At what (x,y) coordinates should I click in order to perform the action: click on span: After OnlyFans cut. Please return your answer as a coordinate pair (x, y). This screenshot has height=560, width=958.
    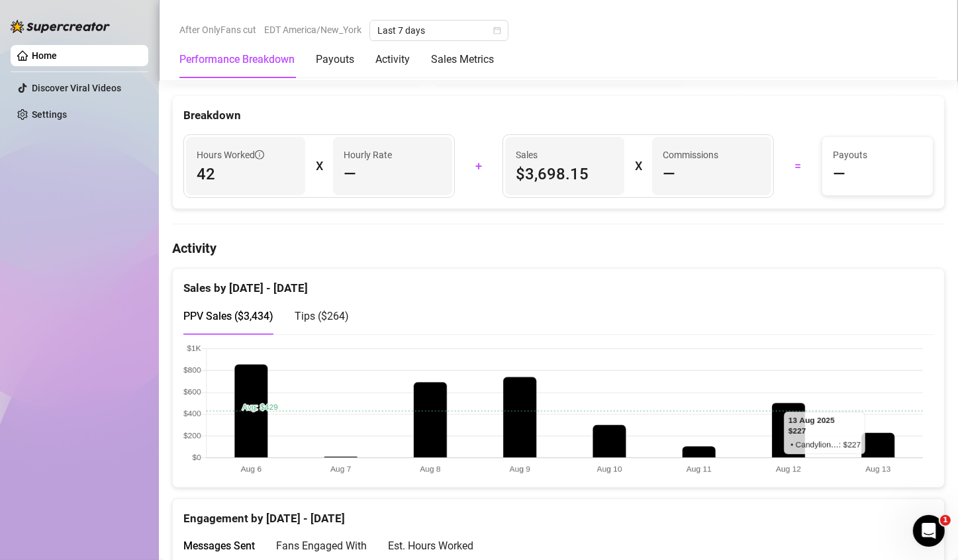
    Looking at the image, I should click on (218, 30).